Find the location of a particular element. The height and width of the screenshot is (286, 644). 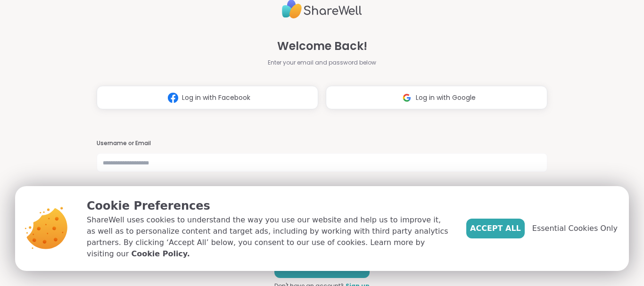

h3: Username or Email is located at coordinates (322, 143).